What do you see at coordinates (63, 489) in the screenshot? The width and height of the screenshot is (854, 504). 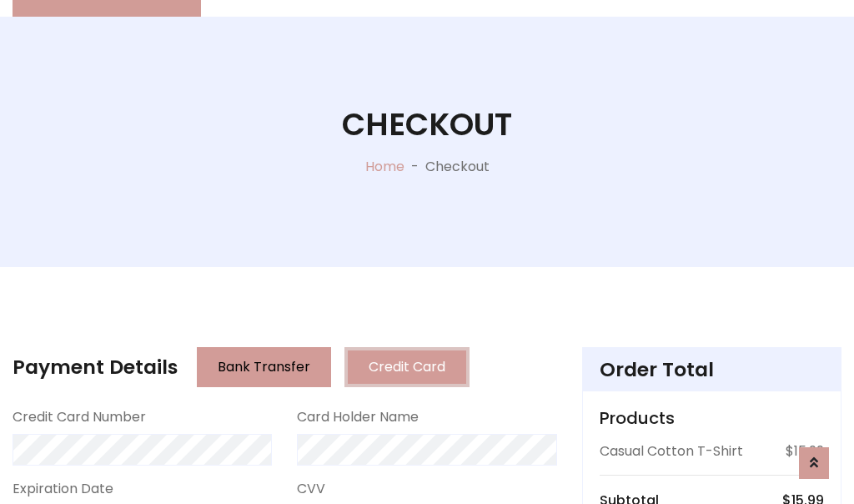 I see `label: Expiration Date` at bounding box center [63, 489].